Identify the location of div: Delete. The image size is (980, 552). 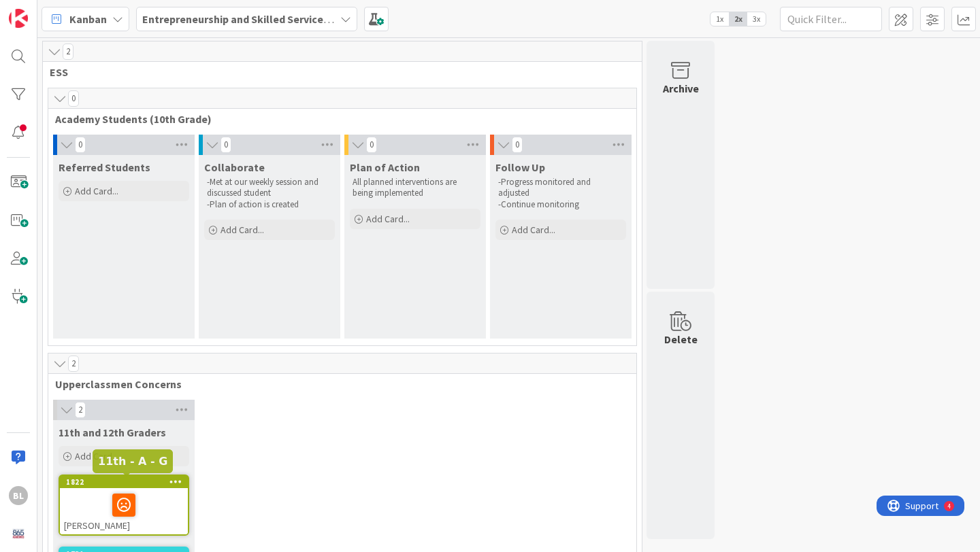
(680, 339).